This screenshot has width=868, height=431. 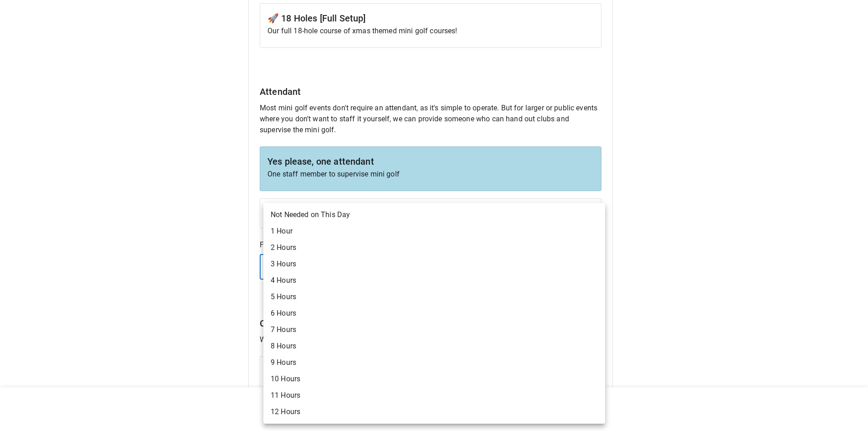 What do you see at coordinates (434, 412) in the screenshot?
I see `li: 12 Hours` at bounding box center [434, 412].